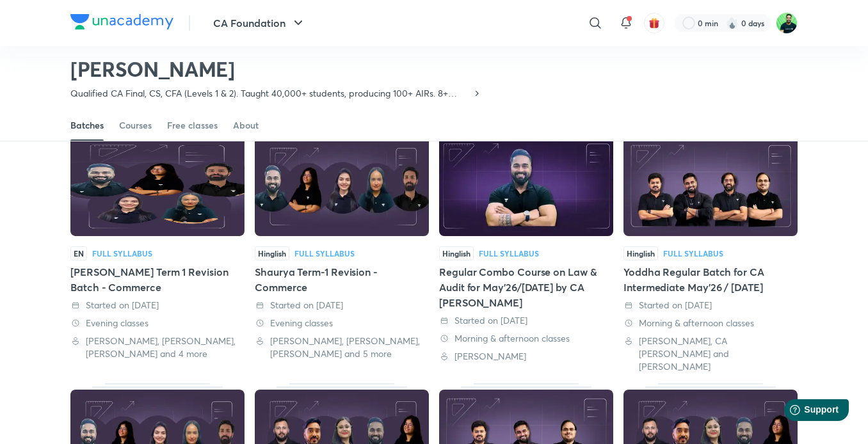 The width and height of the screenshot is (868, 444). Describe the element at coordinates (192, 125) in the screenshot. I see `div: Free classes` at that location.